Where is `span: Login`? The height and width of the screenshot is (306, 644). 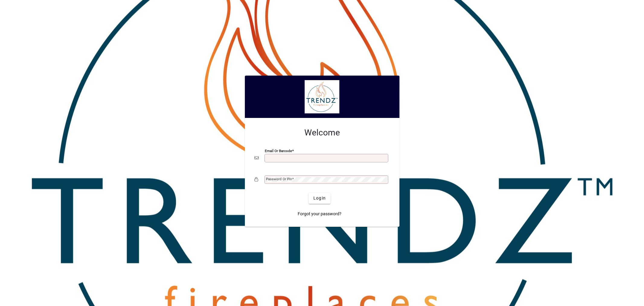 span: Login is located at coordinates (320, 198).